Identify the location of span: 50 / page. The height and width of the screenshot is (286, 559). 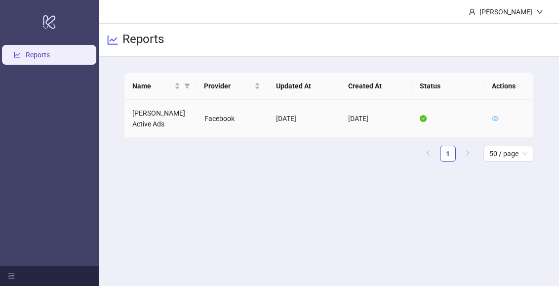
(508, 154).